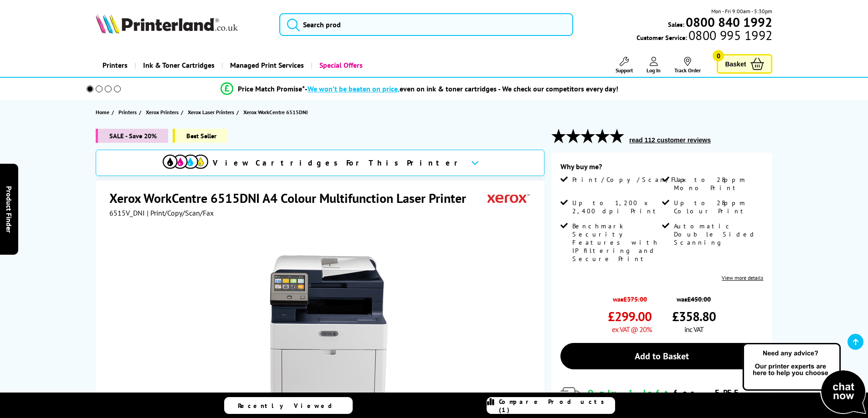 The image size is (868, 418). What do you see at coordinates (624, 70) in the screenshot?
I see `span: Support` at bounding box center [624, 70].